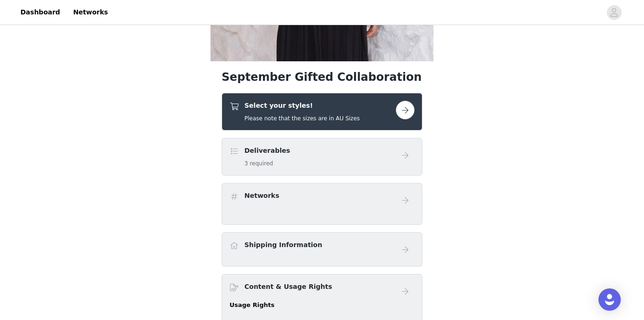 The width and height of the screenshot is (644, 320). What do you see at coordinates (322, 157) in the screenshot?
I see `div: Deliverables` at bounding box center [322, 157].